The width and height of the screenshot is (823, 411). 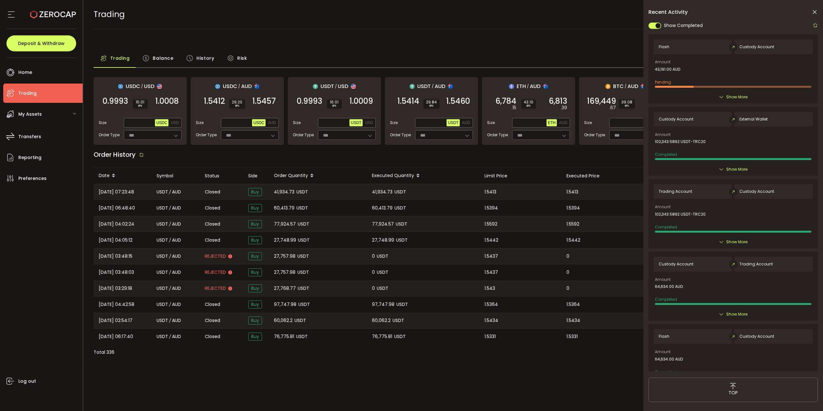 What do you see at coordinates (167, 101) in the screenshot?
I see `span: 1.0008` at bounding box center [167, 101].